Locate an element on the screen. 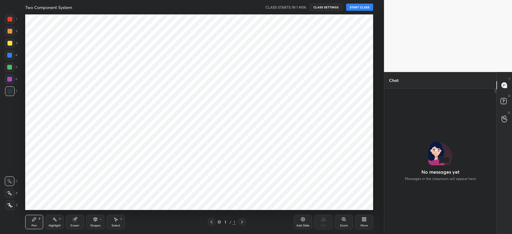 The height and width of the screenshot is (234, 512). div: X is located at coordinates (11, 193).